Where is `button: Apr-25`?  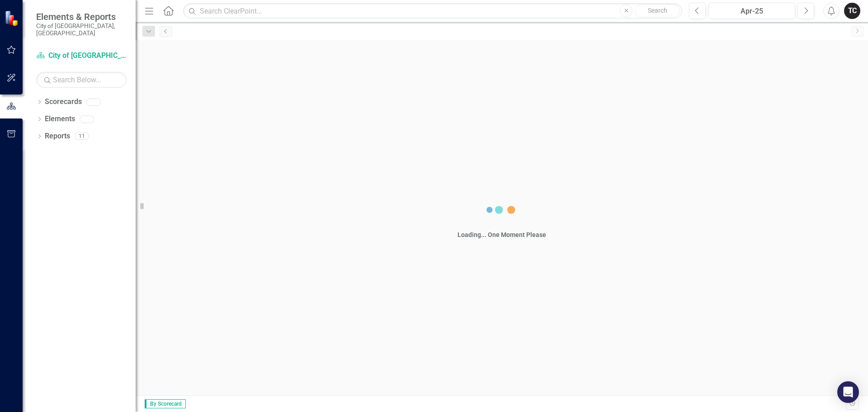 button: Apr-25 is located at coordinates (752, 11).